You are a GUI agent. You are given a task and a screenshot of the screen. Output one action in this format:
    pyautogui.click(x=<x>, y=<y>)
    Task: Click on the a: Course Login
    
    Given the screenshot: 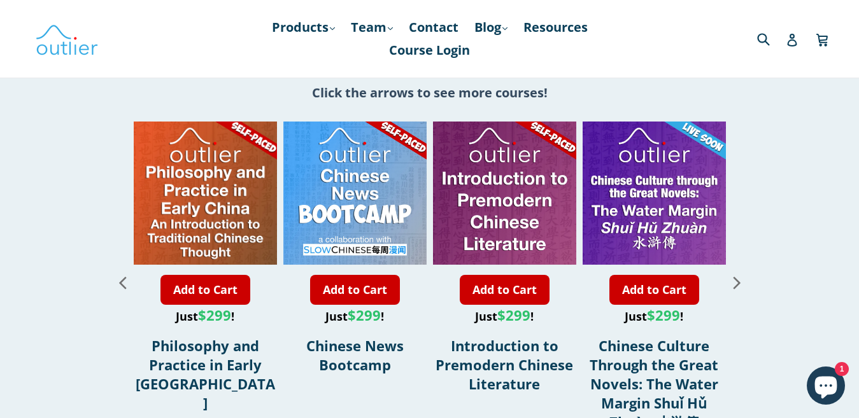 What is the action you would take?
    pyautogui.click(x=429, y=50)
    